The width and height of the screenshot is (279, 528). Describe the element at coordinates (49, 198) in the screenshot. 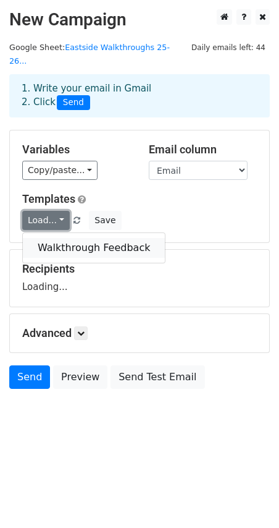

I see `a: Templates` at that location.